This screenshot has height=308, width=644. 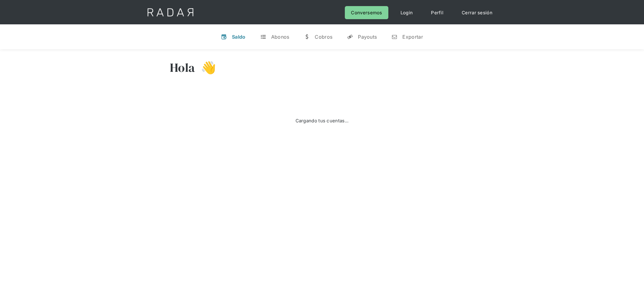 I want to click on div: Exportar, so click(x=412, y=37).